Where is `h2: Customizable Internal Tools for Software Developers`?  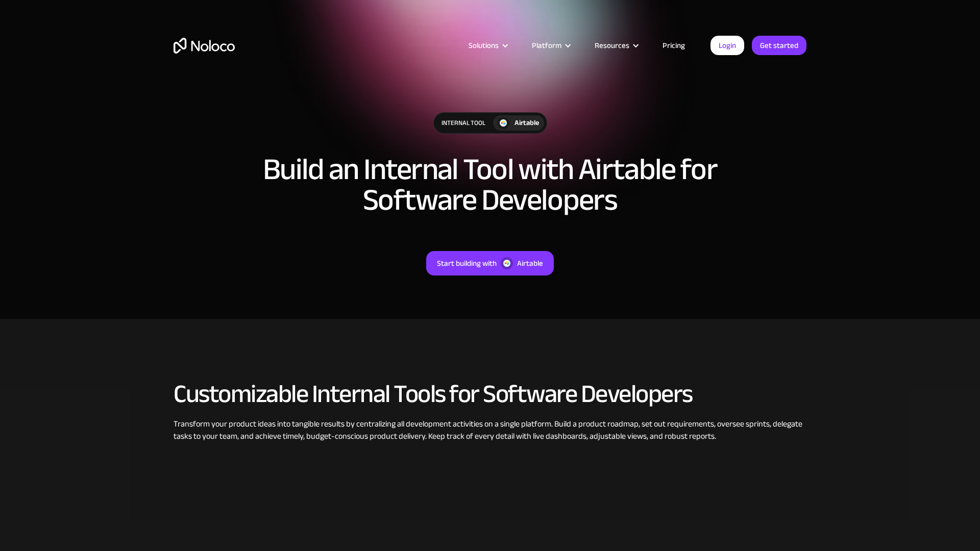 h2: Customizable Internal Tools for Software Developers is located at coordinates (490, 394).